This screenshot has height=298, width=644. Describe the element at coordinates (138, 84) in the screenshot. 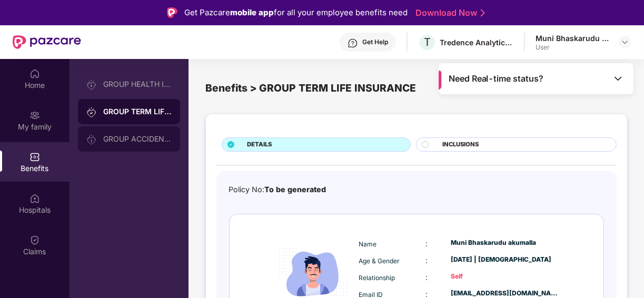

I see `div: GROUP HEALTH INSURANCE` at that location.